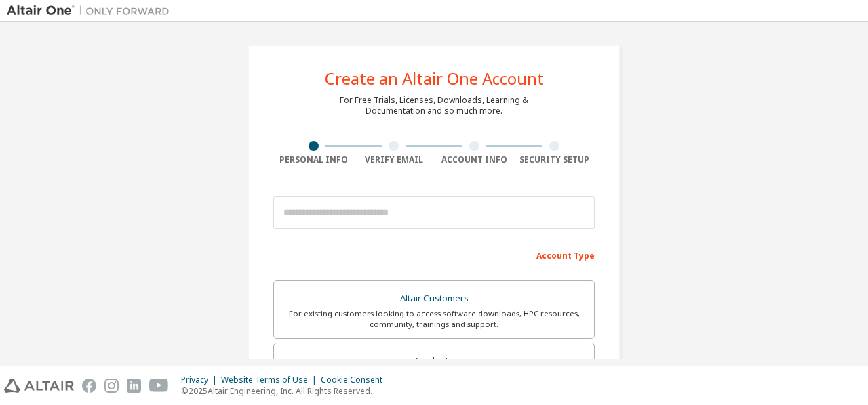 This screenshot has height=405, width=868. I want to click on img: youtube.svg, so click(159, 386).